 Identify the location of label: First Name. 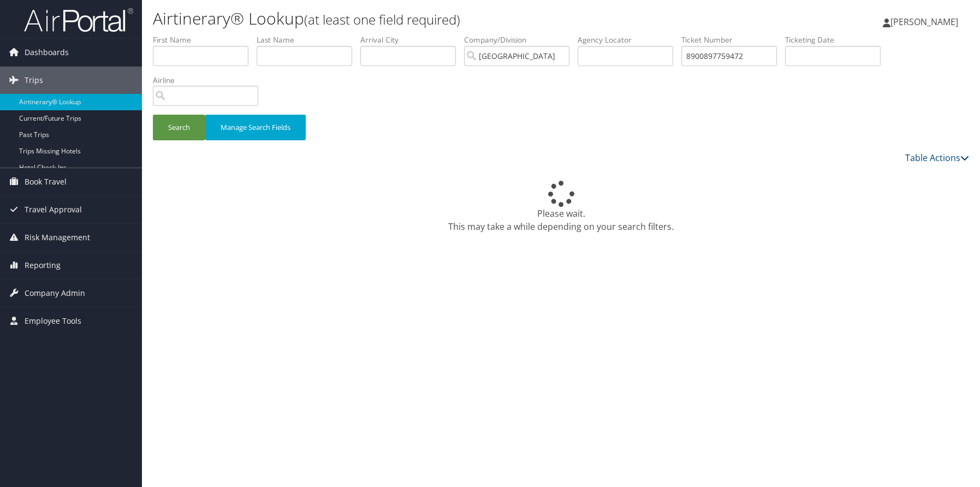
(205, 40).